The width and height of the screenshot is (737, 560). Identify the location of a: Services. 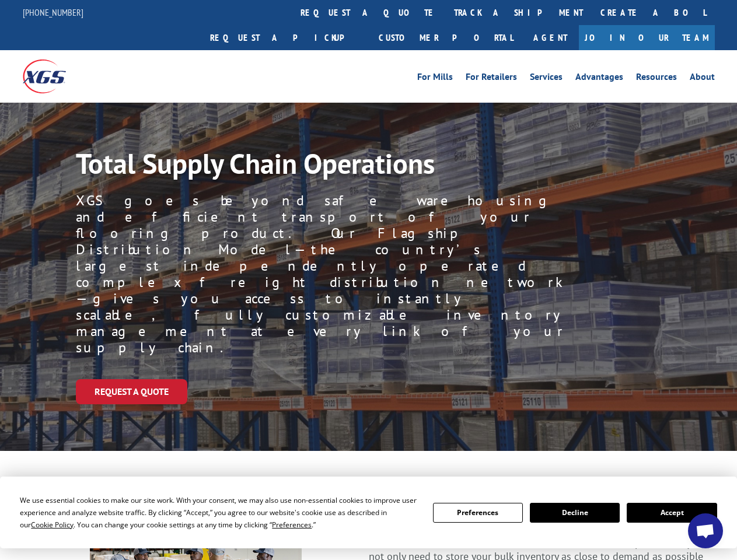
(546, 78).